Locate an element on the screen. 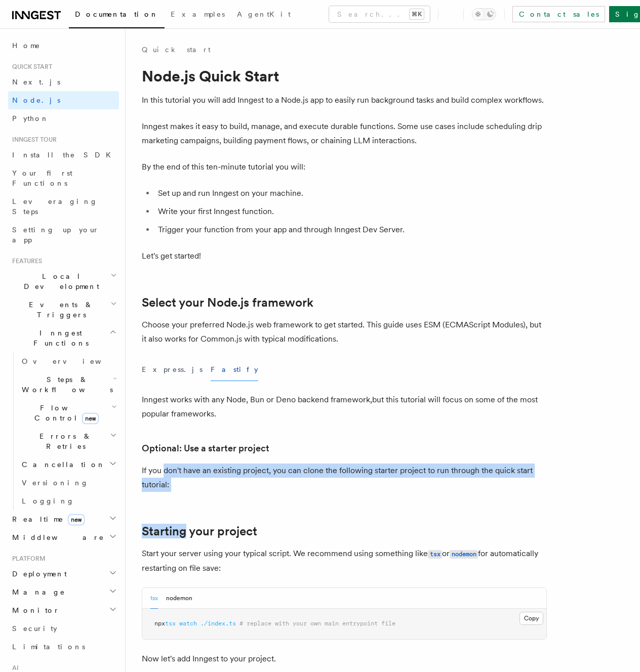 The width and height of the screenshot is (640, 672). span: tsx is located at coordinates (170, 623).